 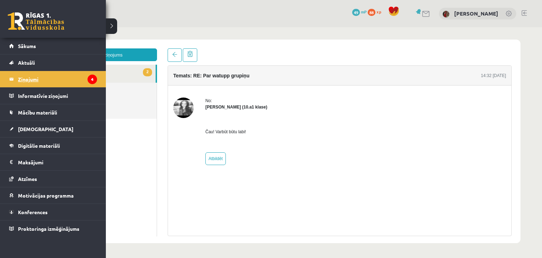 What do you see at coordinates (183, 48) in the screenshot?
I see `h4: Temats: RE: Par watupp grupiņu` at bounding box center [183, 48].